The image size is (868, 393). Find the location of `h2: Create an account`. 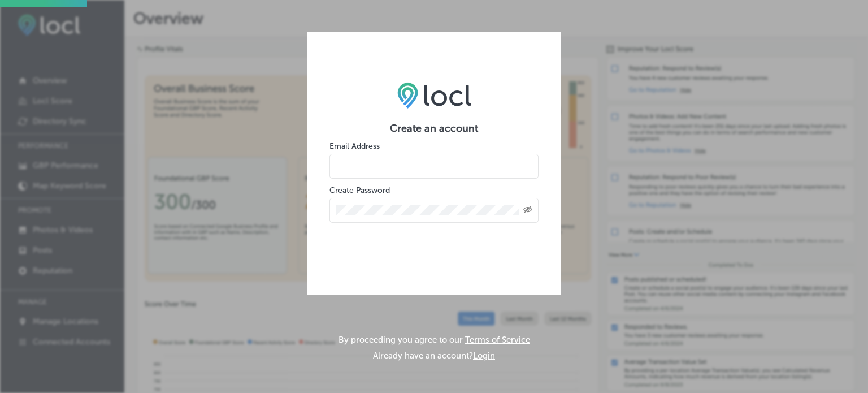

h2: Create an account is located at coordinates (434, 128).